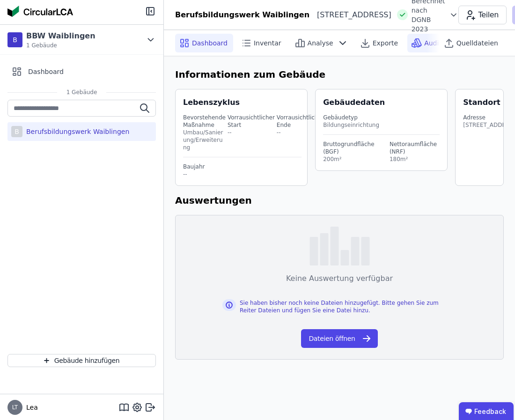 This screenshot has width=515, height=420. What do you see at coordinates (30, 407) in the screenshot?
I see `span: Lea` at bounding box center [30, 407].